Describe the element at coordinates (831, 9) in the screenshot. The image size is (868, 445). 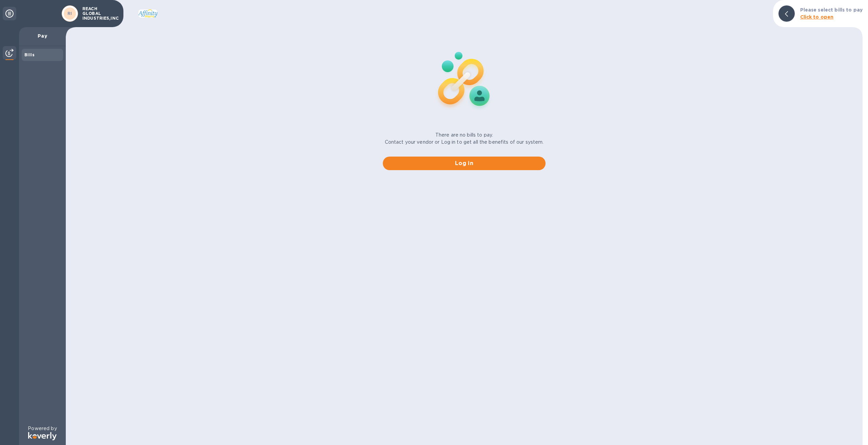
I see `b: Please select bills to pay` at that location.